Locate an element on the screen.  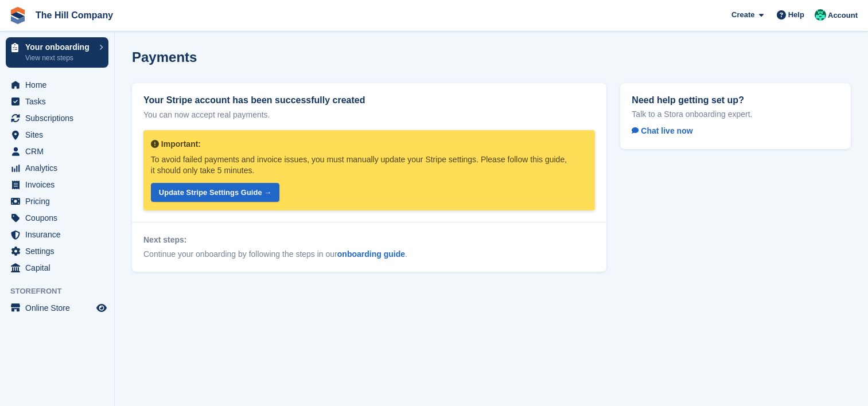
p: To avoid failed payments and invoice issues, you must manually update your Stripe settings. Pleas... is located at coordinates (361, 165).